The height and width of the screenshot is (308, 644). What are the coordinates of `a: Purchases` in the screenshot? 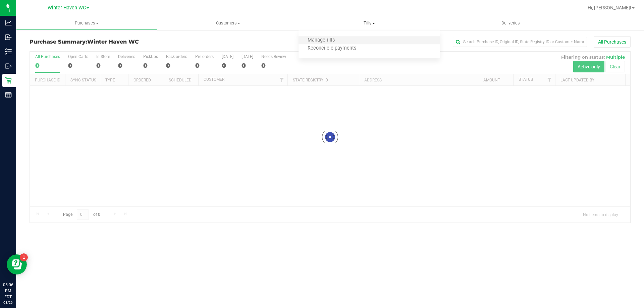 It's located at (87, 23).